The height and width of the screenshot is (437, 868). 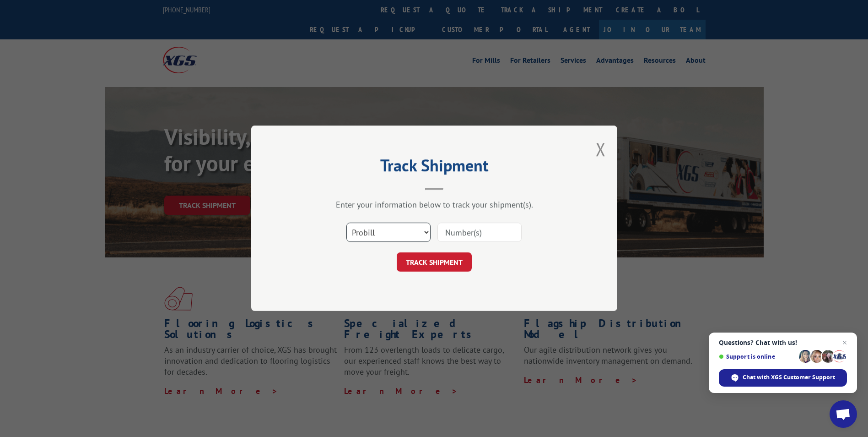 What do you see at coordinates (434, 204) in the screenshot?
I see `div: Enter your information below to track your shipment(s).` at bounding box center [434, 204].